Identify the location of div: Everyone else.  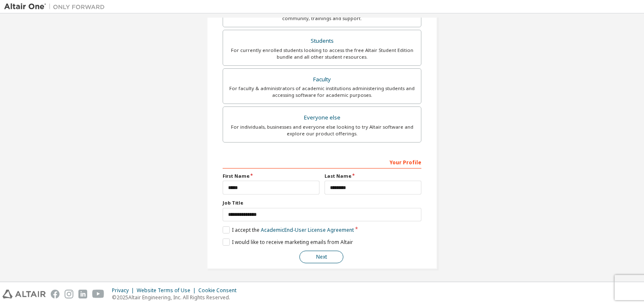
(322, 118).